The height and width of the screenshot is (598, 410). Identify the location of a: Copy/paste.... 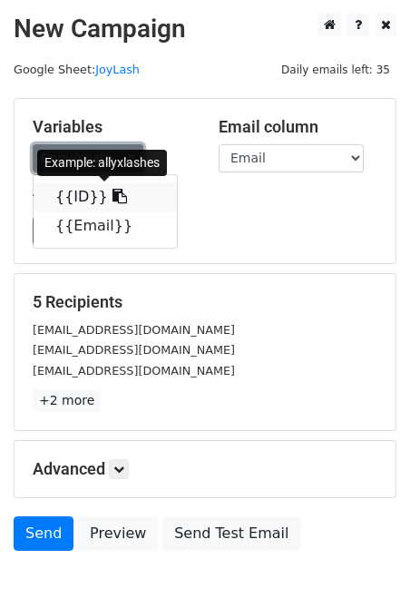
(88, 158).